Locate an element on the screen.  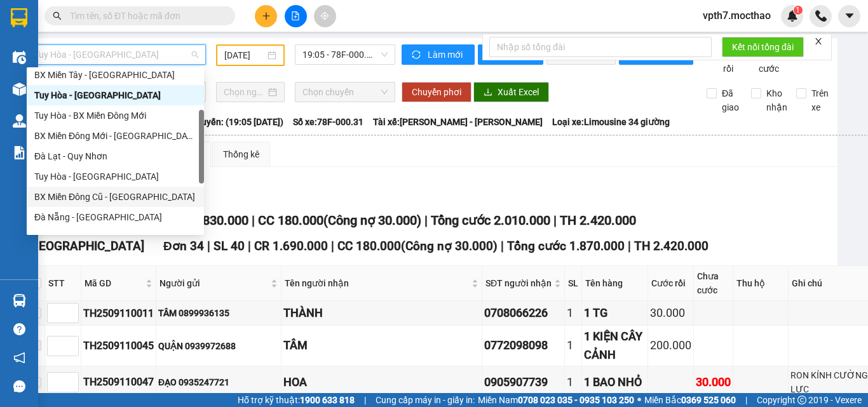
div: THÀNH is located at coordinates (381, 313).